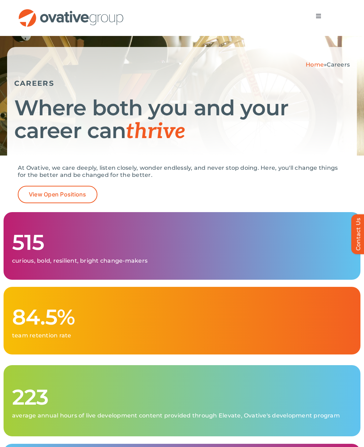 The width and height of the screenshot is (364, 447). I want to click on h1: 515, so click(182, 242).